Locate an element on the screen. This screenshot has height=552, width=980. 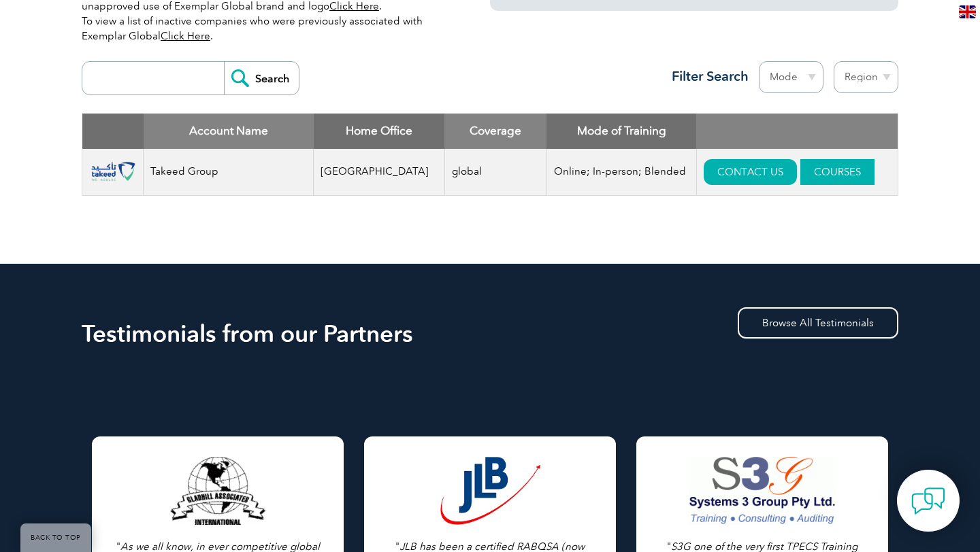
th: Home Office: activate to sort column ascending is located at coordinates (379, 131).